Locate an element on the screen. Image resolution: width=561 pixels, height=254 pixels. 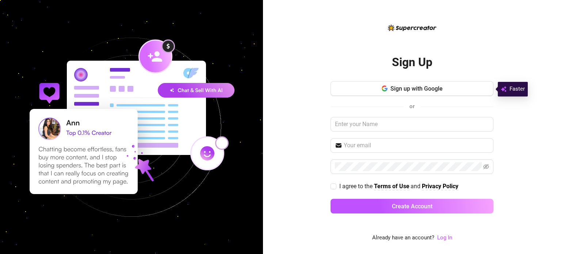
span: Create Account is located at coordinates (412, 206).